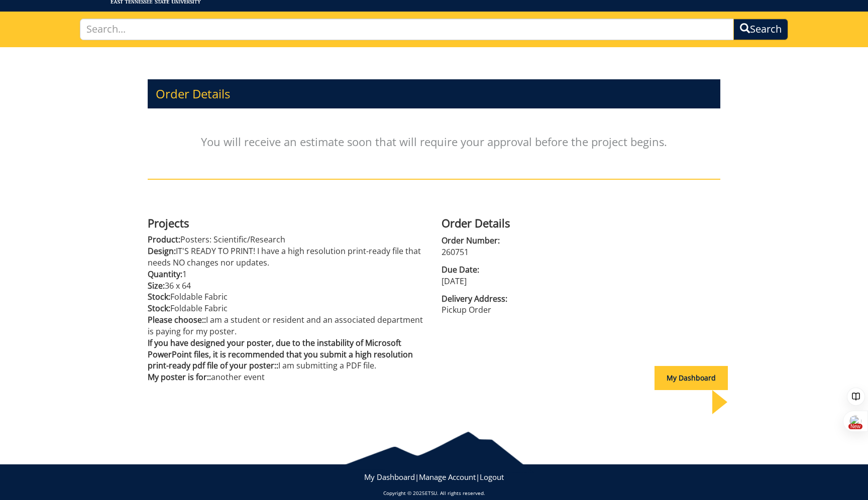  What do you see at coordinates (692, 378) in the screenshot?
I see `div: My Dashboard` at bounding box center [692, 378].